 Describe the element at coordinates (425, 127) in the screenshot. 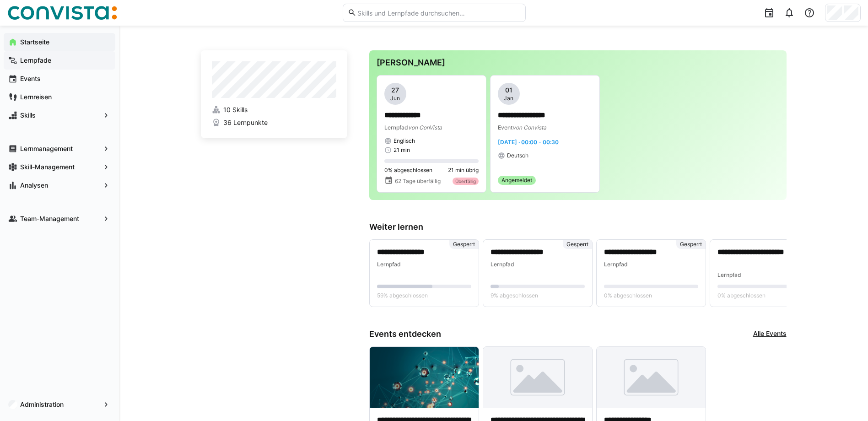

I see `span: von ConVista` at that location.